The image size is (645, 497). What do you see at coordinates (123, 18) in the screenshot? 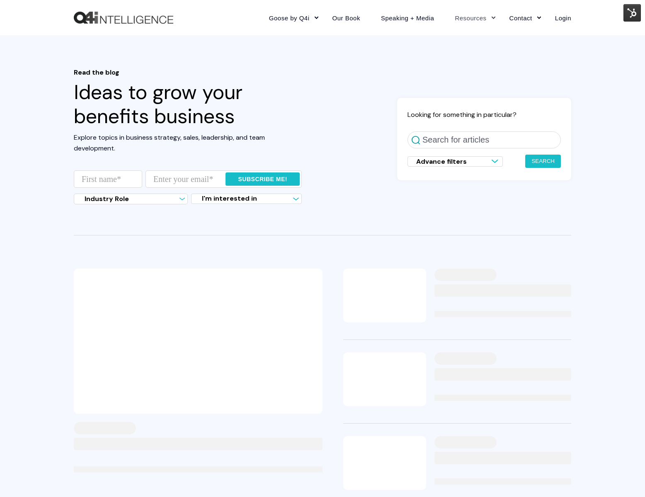
I see `a: Back to Home` at bounding box center [123, 18].